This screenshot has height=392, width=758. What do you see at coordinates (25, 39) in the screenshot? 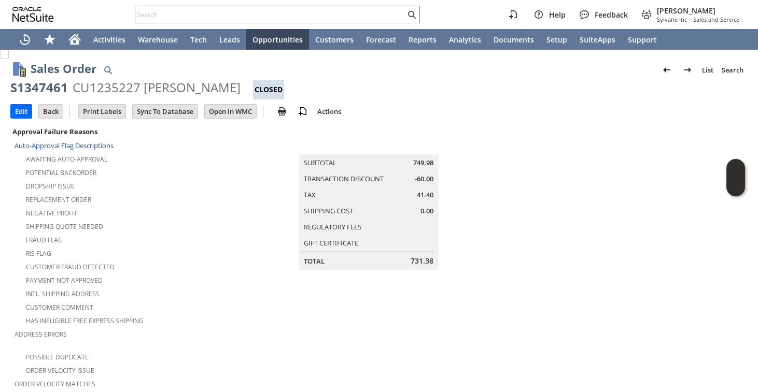
I see `svg: Recent Records` at bounding box center [25, 39].